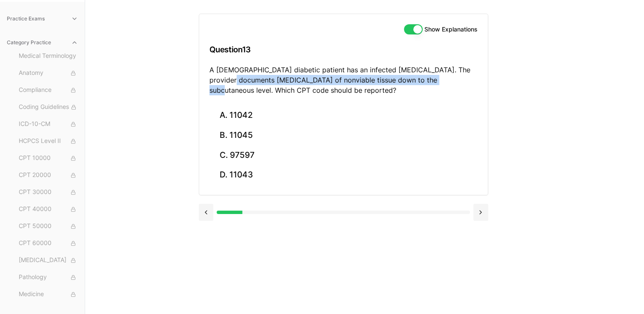 Image resolution: width=644 pixels, height=314 pixels. Describe the element at coordinates (48, 124) in the screenshot. I see `span: ICD-10-CM` at that location.